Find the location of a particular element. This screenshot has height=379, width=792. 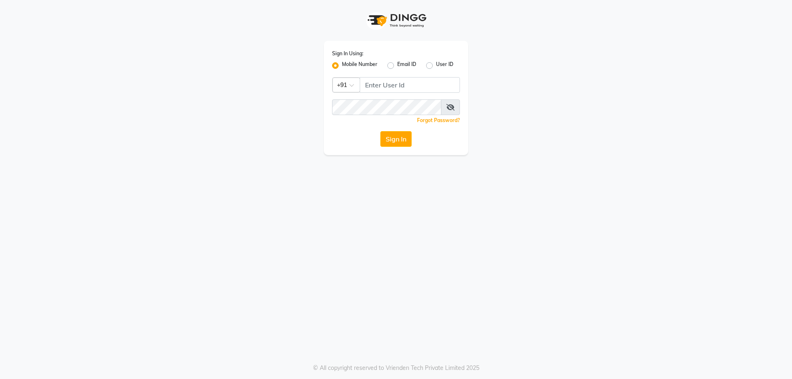

label: Email ID is located at coordinates (407, 66).